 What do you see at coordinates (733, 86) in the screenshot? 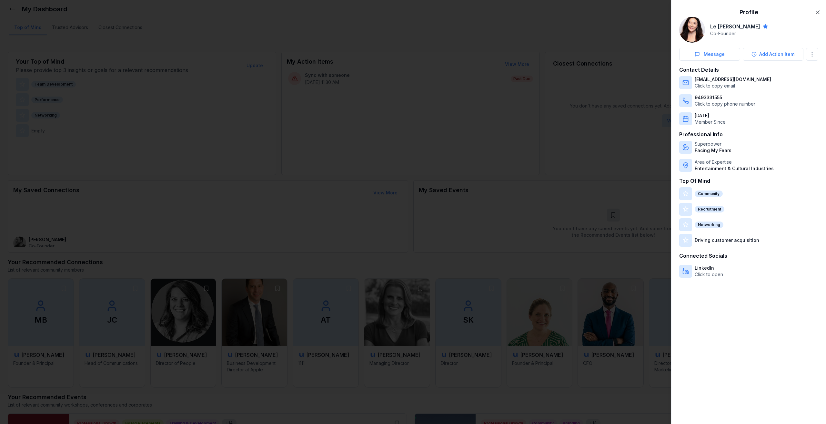
I see `p: Click to copy email` at bounding box center [733, 86].